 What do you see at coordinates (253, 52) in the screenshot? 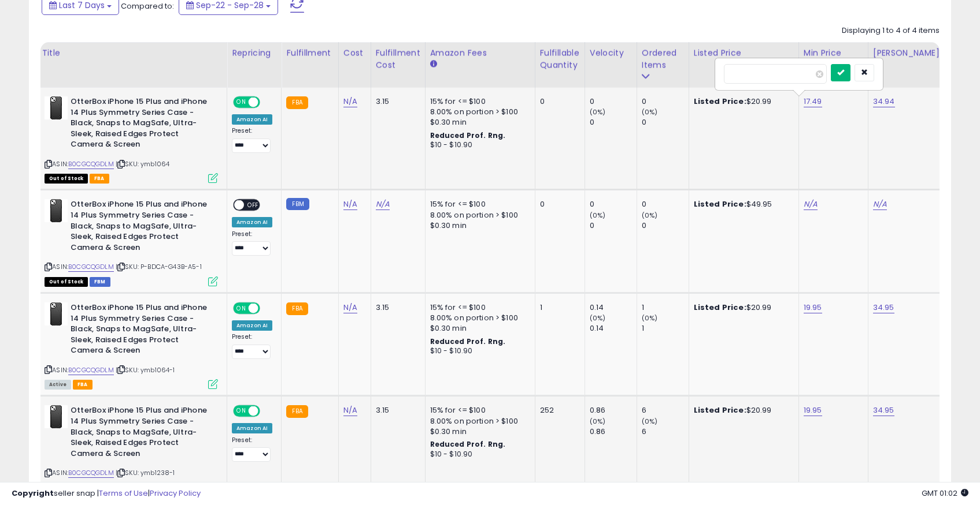
I see `div: Repricing` at bounding box center [253, 52].